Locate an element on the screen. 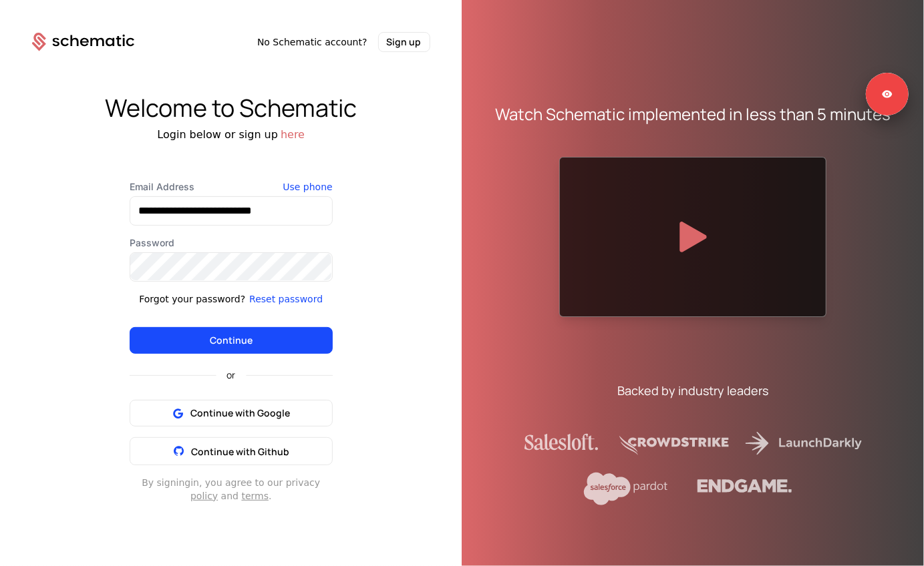 This screenshot has width=924, height=566. button: Sign up is located at coordinates (405, 42).